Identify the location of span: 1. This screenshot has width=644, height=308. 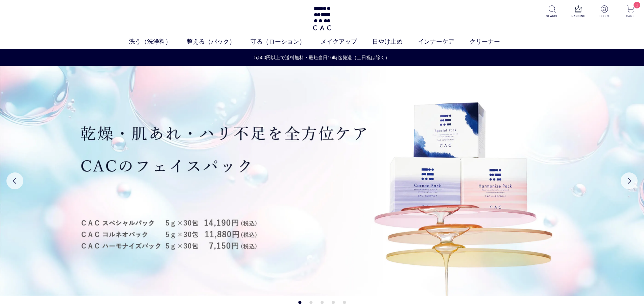
(637, 5).